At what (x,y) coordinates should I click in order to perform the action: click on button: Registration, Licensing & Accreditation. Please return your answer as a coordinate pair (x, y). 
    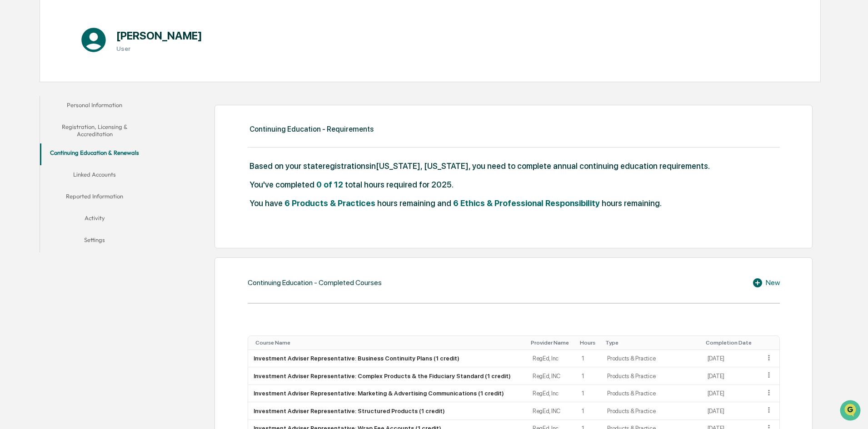
    Looking at the image, I should click on (95, 130).